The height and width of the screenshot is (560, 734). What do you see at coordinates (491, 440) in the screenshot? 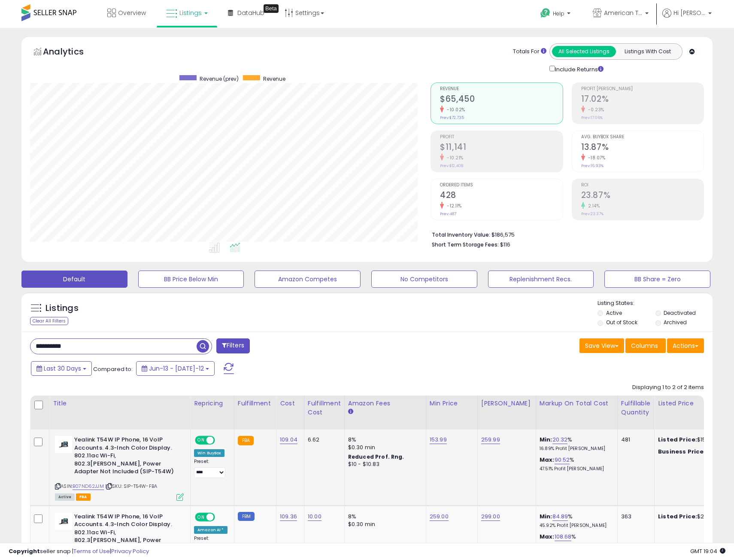
I see `a: 259.99` at bounding box center [491, 440].